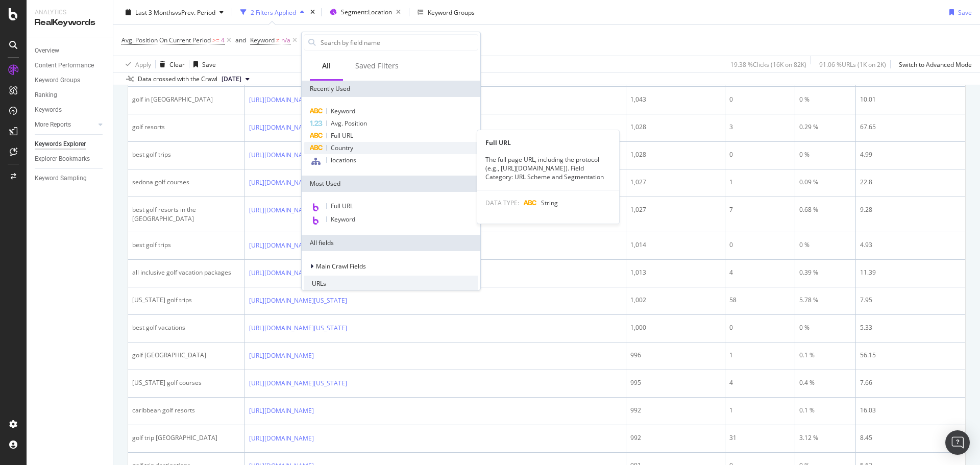 Image resolution: width=980 pixels, height=465 pixels. Describe the element at coordinates (549, 203) in the screenshot. I see `span: String` at that location.